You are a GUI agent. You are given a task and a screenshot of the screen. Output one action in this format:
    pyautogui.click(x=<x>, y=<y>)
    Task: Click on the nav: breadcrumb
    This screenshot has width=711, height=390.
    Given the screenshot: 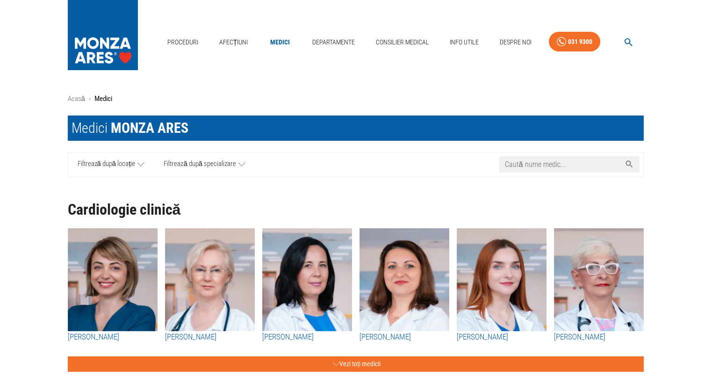 What is the action you would take?
    pyautogui.click(x=356, y=99)
    